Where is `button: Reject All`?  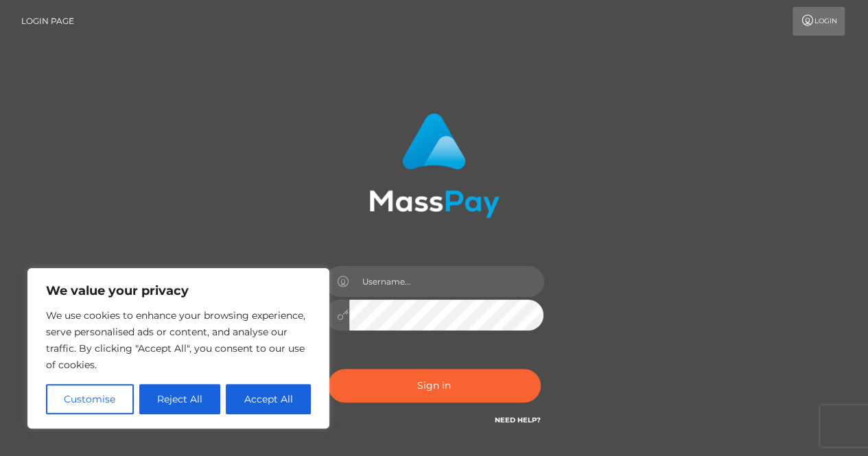
button: Reject All is located at coordinates (180, 399).